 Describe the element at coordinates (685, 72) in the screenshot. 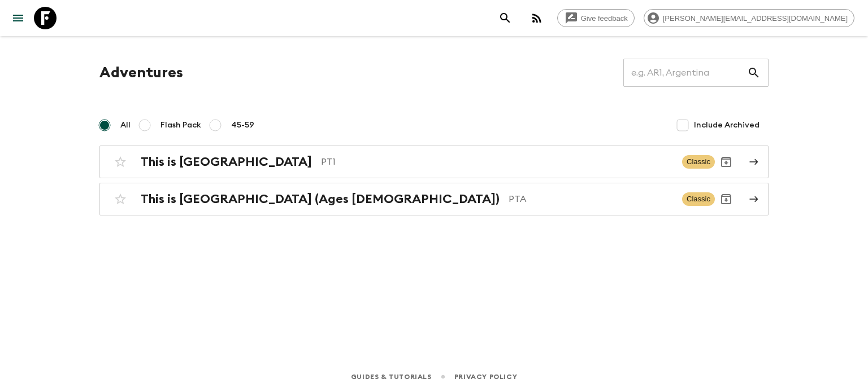

I see `input: e.g. AR1, Argentina` at that location.